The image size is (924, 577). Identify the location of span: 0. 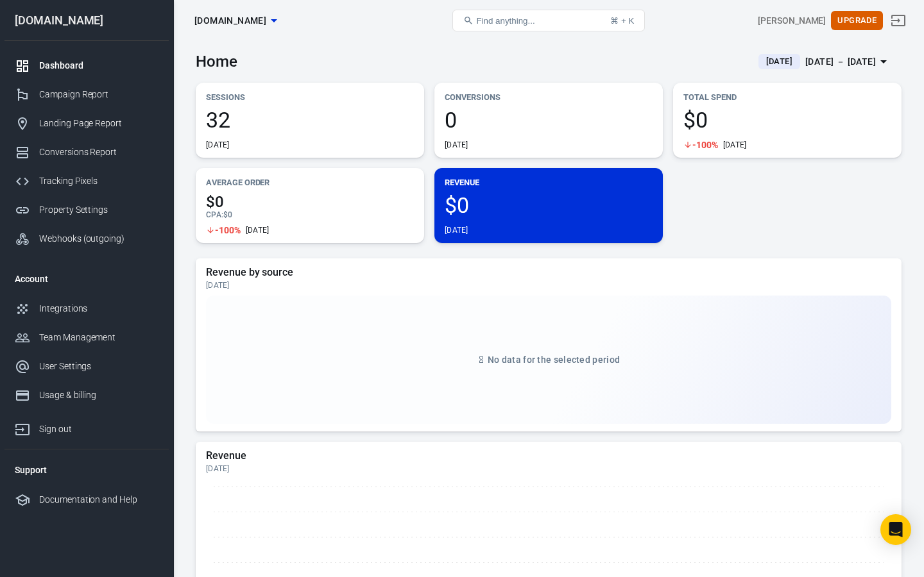
(548, 120).